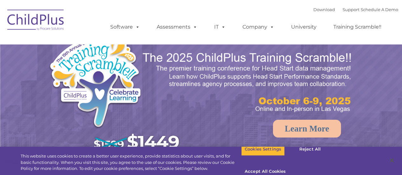 The width and height of the screenshot is (402, 175). I want to click on a: Learn More, so click(307, 129).